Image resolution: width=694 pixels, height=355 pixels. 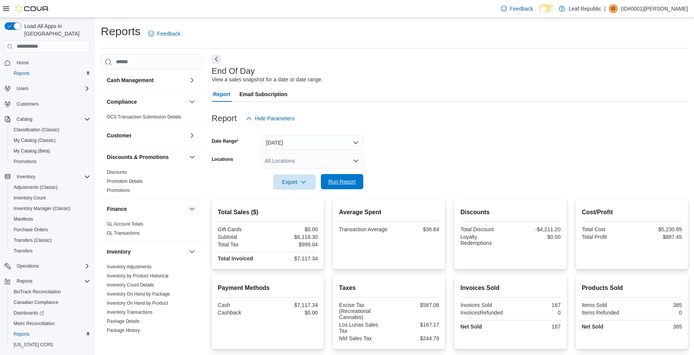 What do you see at coordinates (485, 240) in the screenshot?
I see `div: Loyalty Redemptions` at bounding box center [485, 240].